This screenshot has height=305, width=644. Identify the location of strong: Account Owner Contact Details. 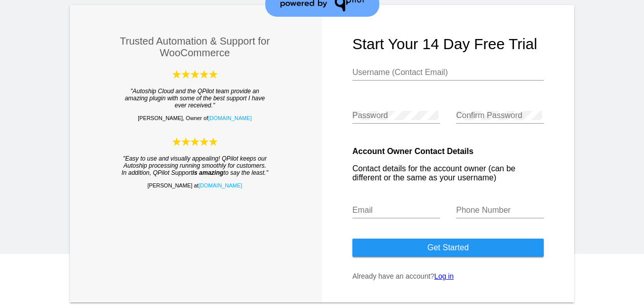
(413, 151).